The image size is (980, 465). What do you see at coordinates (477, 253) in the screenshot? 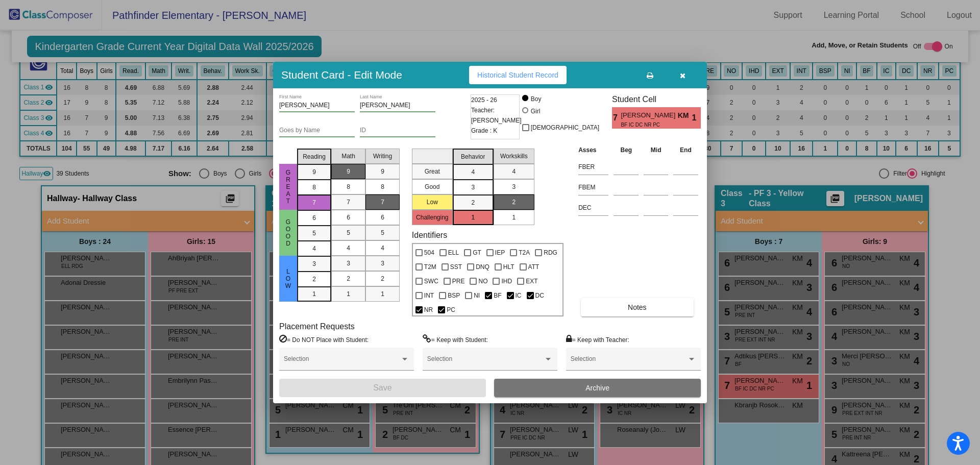
I see `span: GT` at bounding box center [477, 253].